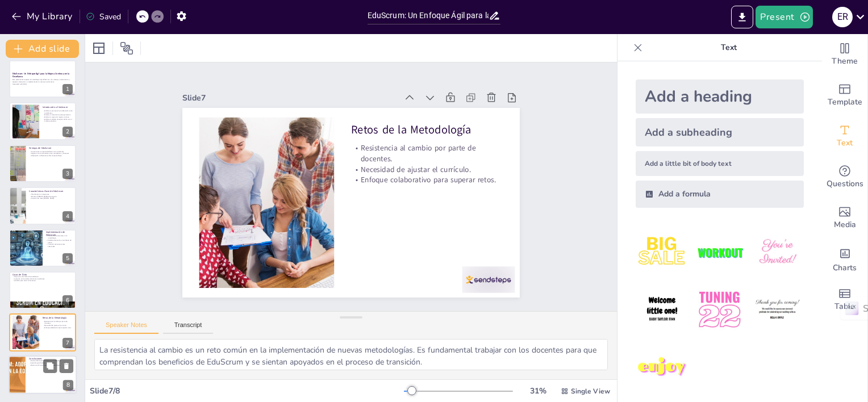 Image resolution: width=868 pixels, height=402 pixels. Describe the element at coordinates (844, 143) in the screenshot. I see `span: Text` at that location.